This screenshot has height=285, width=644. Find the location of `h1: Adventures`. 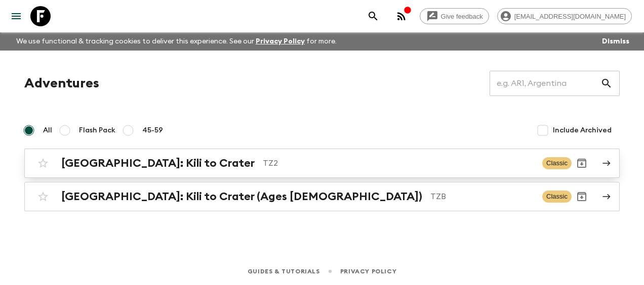

h1: Adventures is located at coordinates (61, 83).